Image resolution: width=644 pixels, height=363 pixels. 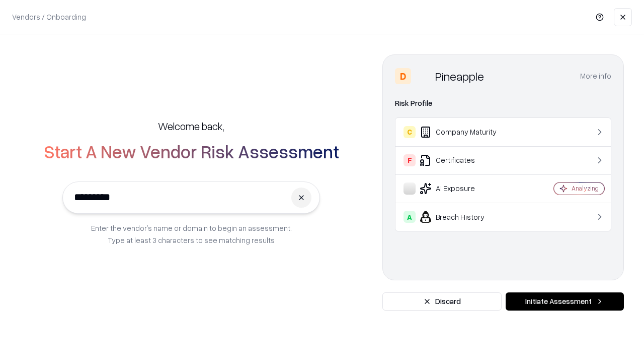 What do you see at coordinates (191, 234) in the screenshot?
I see `p: Enter the vendor’s name or domain to begin an assessment. Type at least 3 characters to see match...` at bounding box center [191, 234].